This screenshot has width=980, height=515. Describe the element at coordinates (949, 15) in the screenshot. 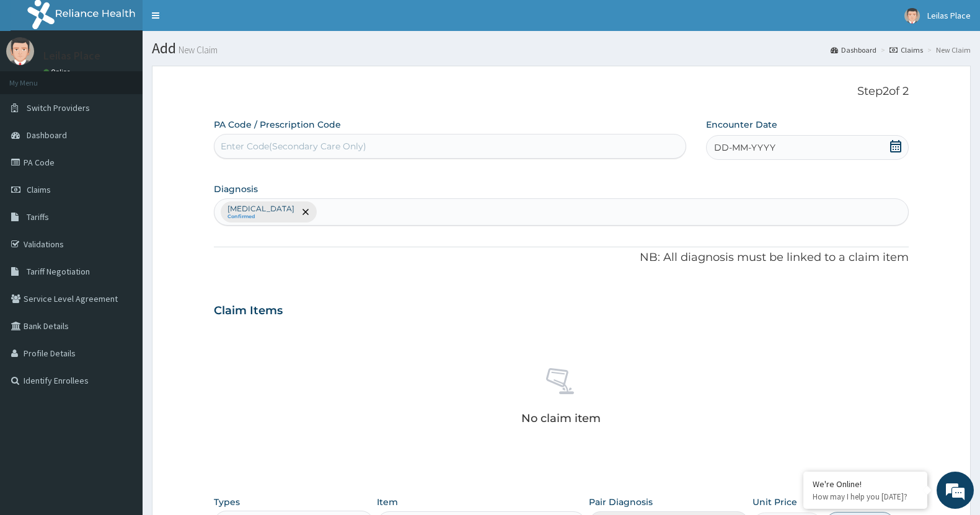

I see `span: Leilas Place` at that location.